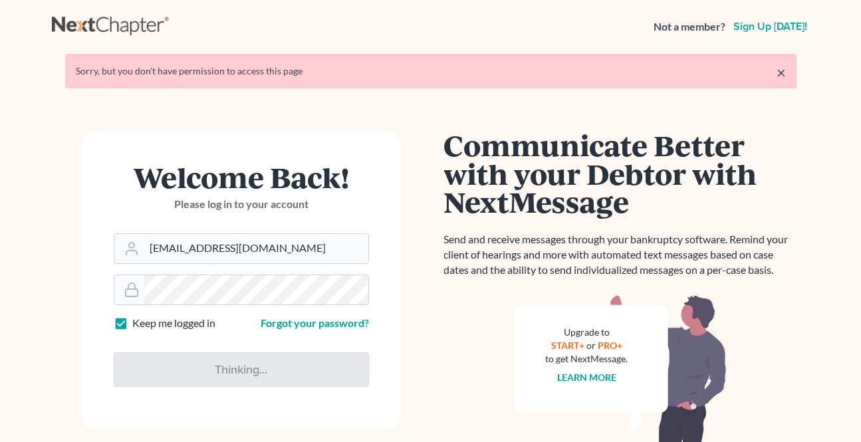  What do you see at coordinates (610, 345) in the screenshot?
I see `a: PRO+` at bounding box center [610, 345].